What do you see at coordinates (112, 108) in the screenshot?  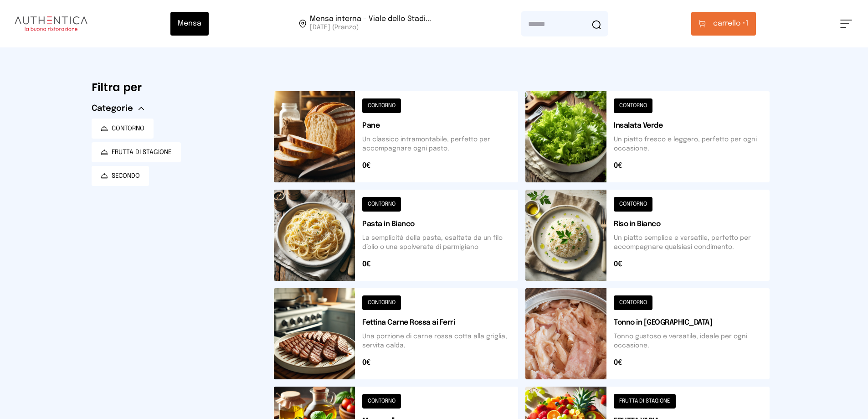 I see `span: Categorie` at bounding box center [112, 108].